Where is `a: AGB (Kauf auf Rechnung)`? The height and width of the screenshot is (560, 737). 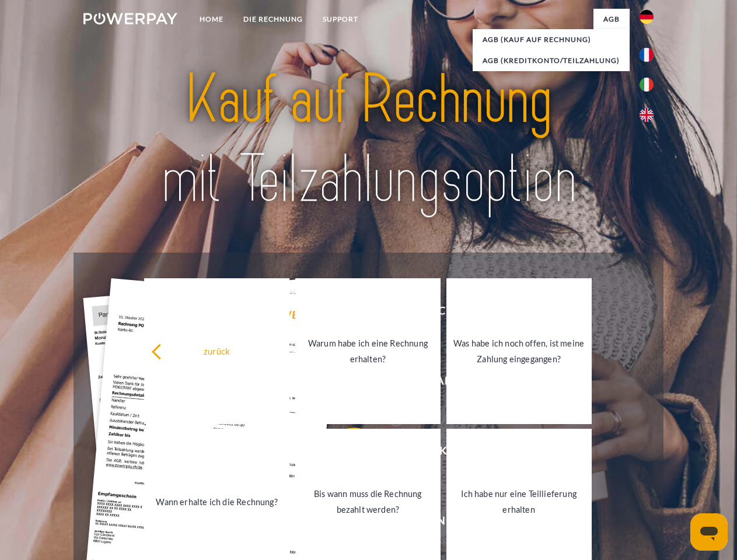 a: AGB (Kauf auf Rechnung) is located at coordinates (551, 40).